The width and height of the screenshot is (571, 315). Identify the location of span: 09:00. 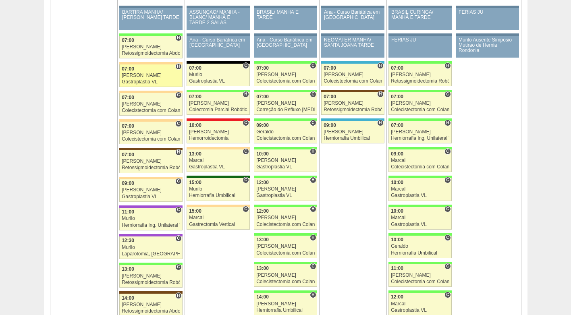
(329, 125).